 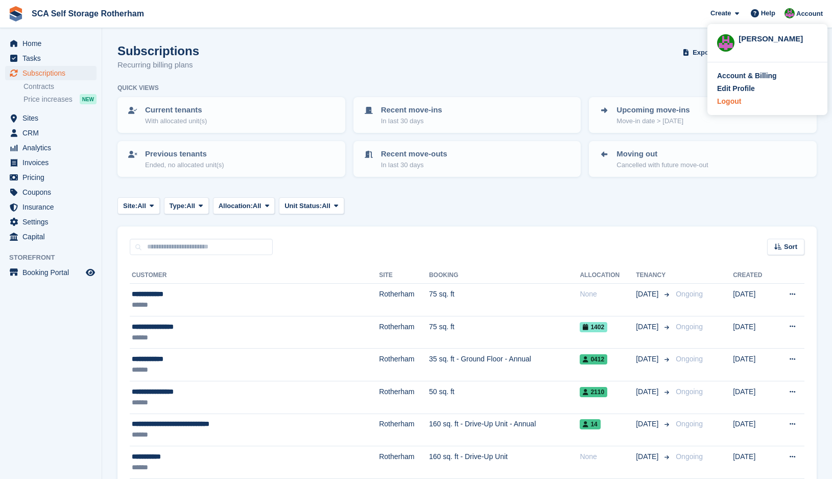 What do you see at coordinates (404, 275) in the screenshot?
I see `th: Site` at bounding box center [404, 275].